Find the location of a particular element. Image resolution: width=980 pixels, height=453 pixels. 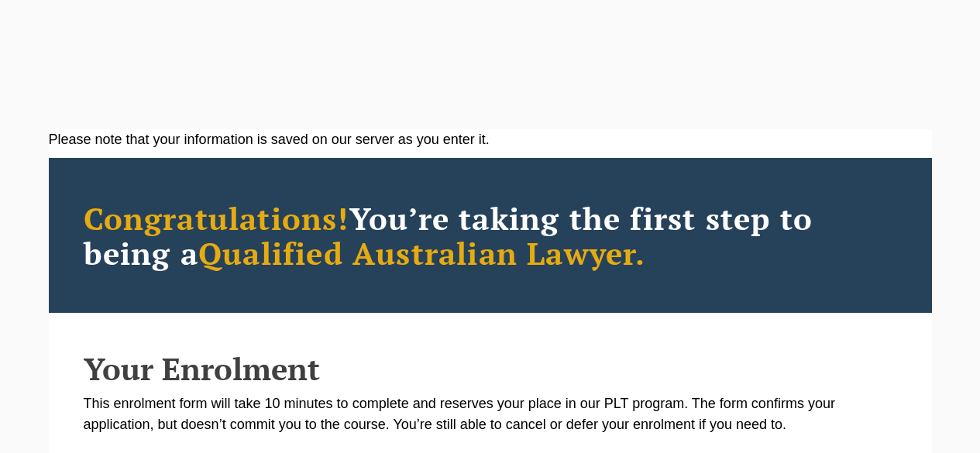

span: Qualified Australian Lawyer. is located at coordinates (422, 253).